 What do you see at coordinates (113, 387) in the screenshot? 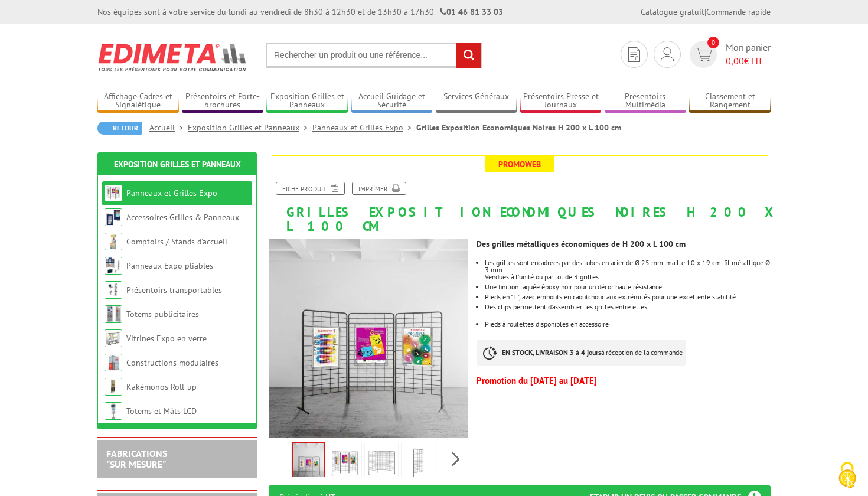
I see `img: Kakémonos Roll-up` at bounding box center [113, 387].